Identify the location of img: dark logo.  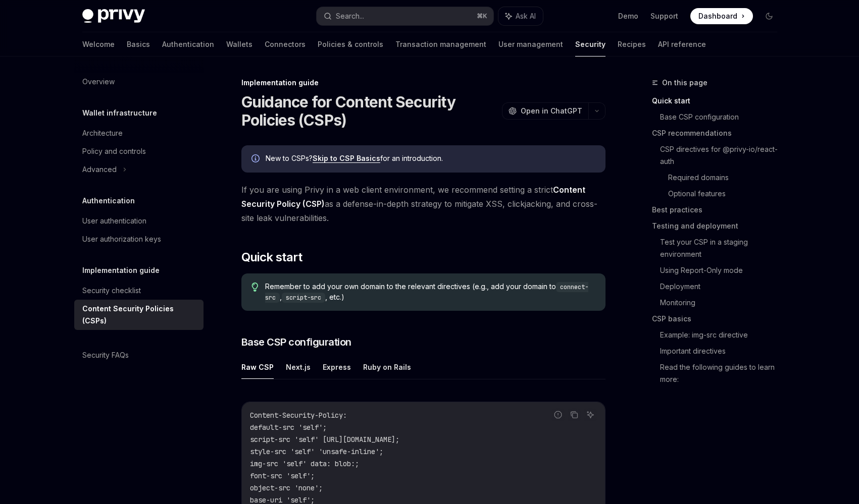
(113, 16).